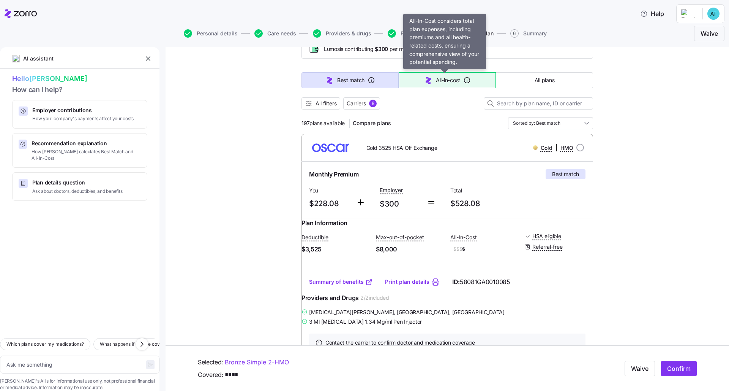 The height and width of the screenshot is (391, 729). I want to click on img: Oscar, so click(331, 147).